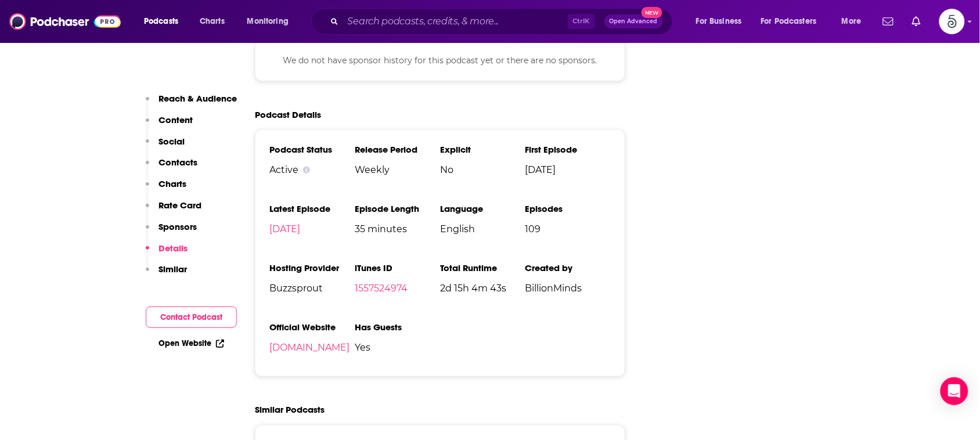  Describe the element at coordinates (166, 274) in the screenshot. I see `button: Similar` at that location.